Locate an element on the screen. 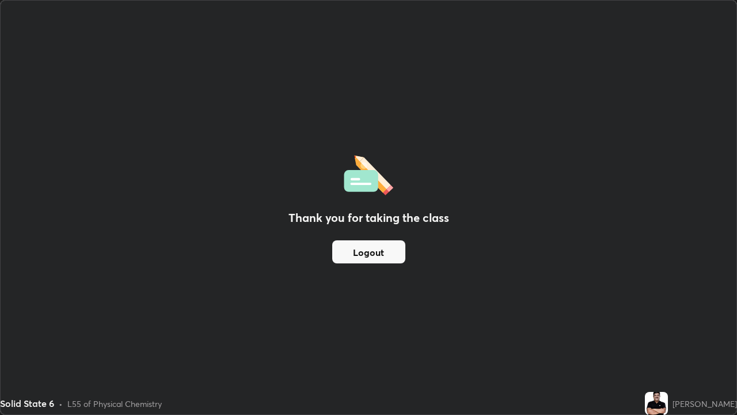 The height and width of the screenshot is (415, 737). h2: Thank you for taking the class is located at coordinates (369, 218).